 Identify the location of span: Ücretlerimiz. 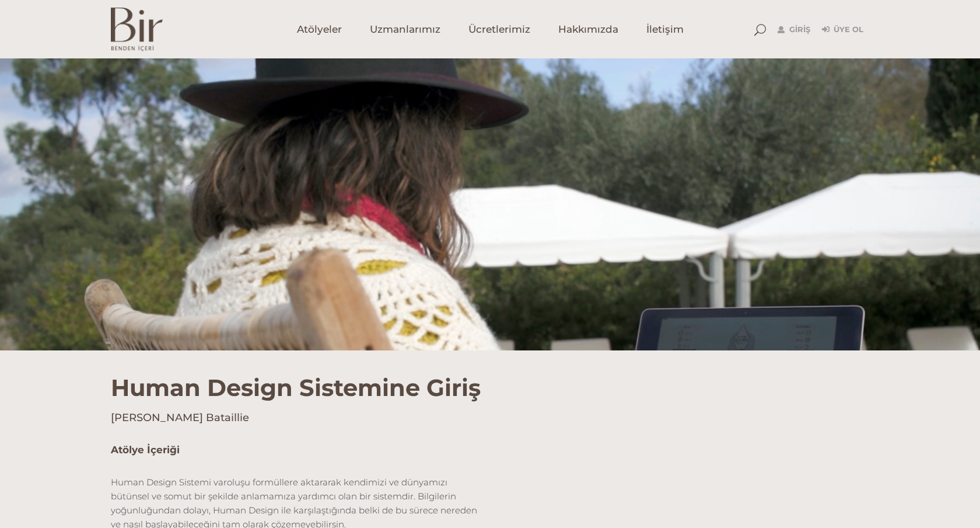
(499, 29).